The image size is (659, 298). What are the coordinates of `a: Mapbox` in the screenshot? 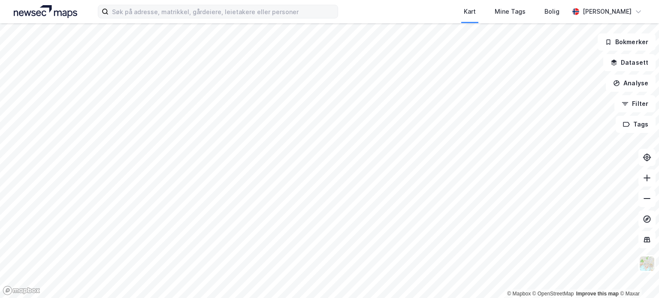 It's located at (519, 294).